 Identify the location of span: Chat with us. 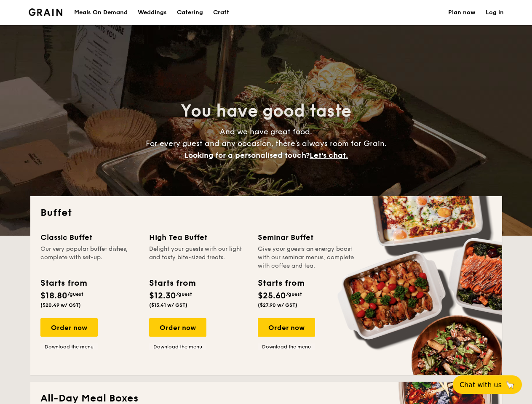
(480, 385).